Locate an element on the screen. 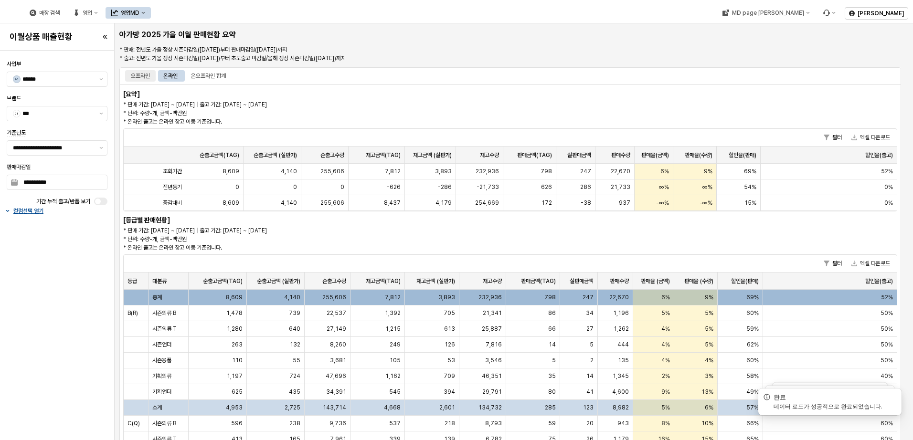 This screenshot has width=913, height=440. span: 사업부 is located at coordinates (14, 64).